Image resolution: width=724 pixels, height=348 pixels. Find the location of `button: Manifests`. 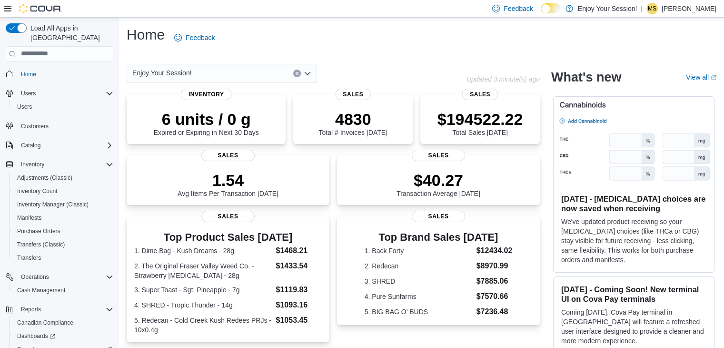

button: Manifests is located at coordinates (63, 218).